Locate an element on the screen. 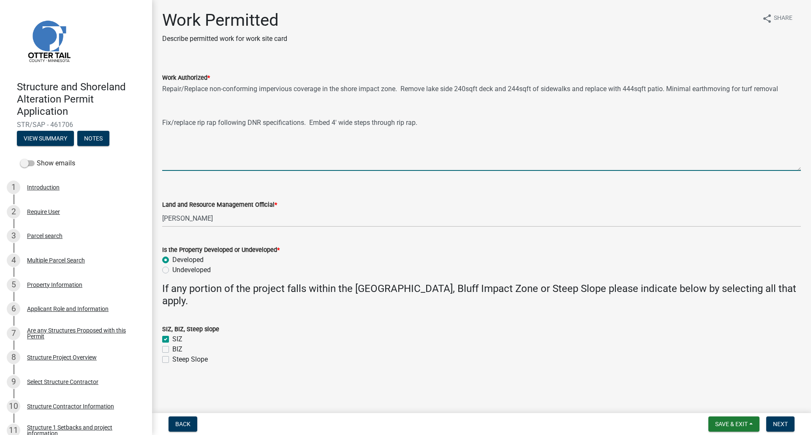 This screenshot has width=811, height=435. div: 4 is located at coordinates (14, 261).